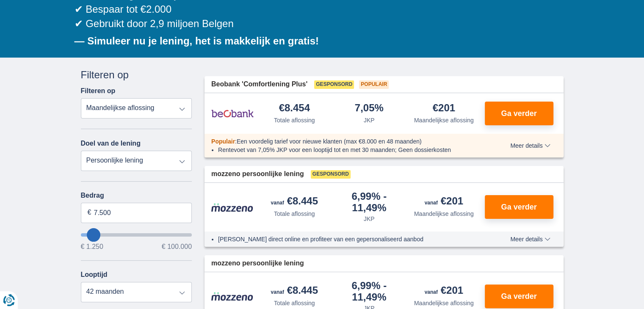 The height and width of the screenshot is (309, 644). Describe the element at coordinates (232, 114) in the screenshot. I see `img: product.pl.alt Beobank` at that location.